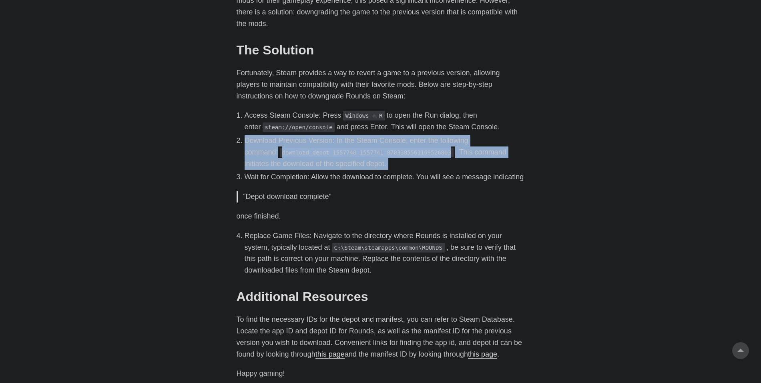  I want to click on code: Windows + R, so click(364, 116).